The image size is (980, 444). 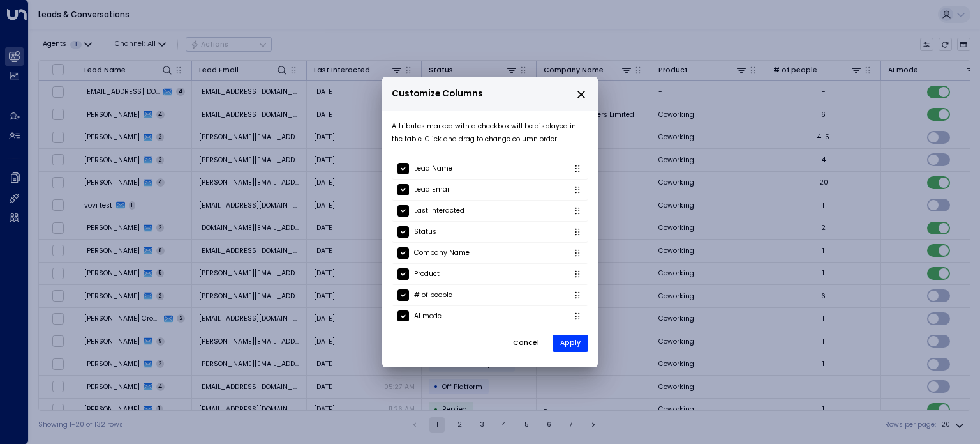 I want to click on button: Cancel, so click(x=525, y=344).